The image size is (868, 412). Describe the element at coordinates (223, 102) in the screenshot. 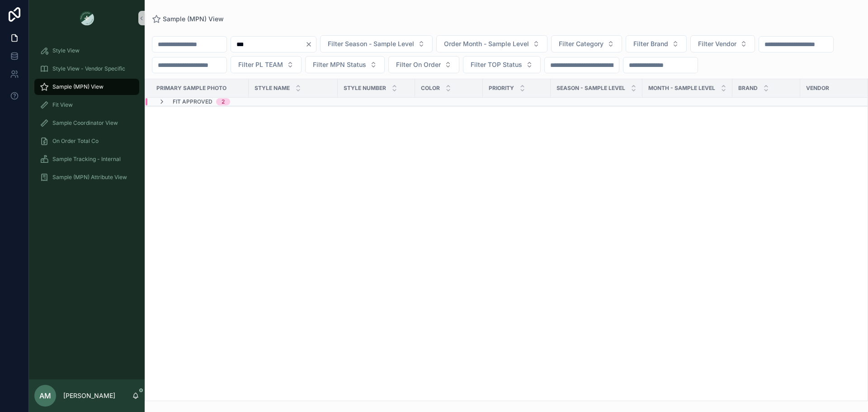

I see `div: 2` at that location.